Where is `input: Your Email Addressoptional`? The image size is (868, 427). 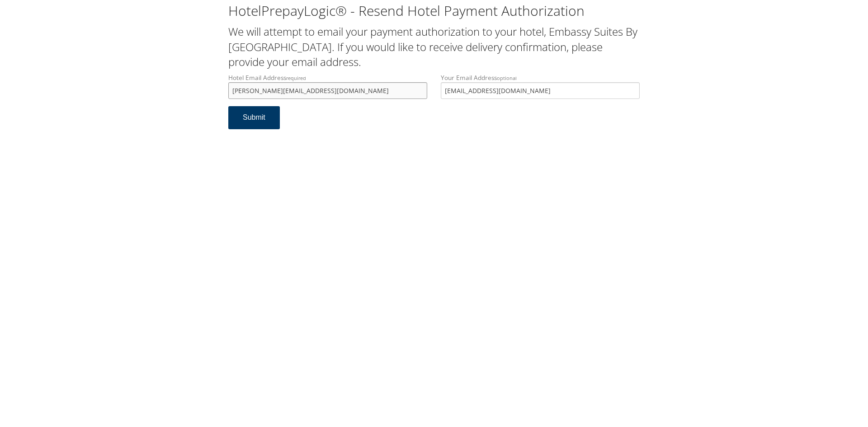 input: Your Email Addressoptional is located at coordinates (540, 90).